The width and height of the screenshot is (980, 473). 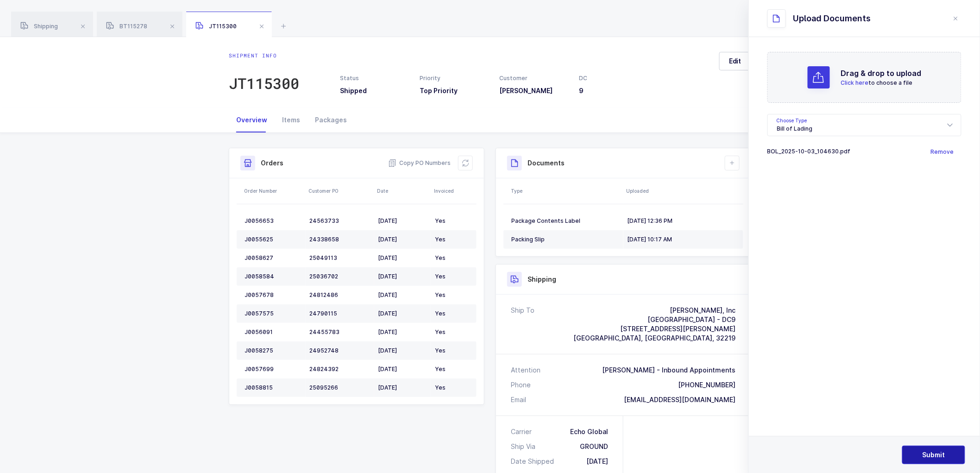 I want to click on button: Remove, so click(x=942, y=152).